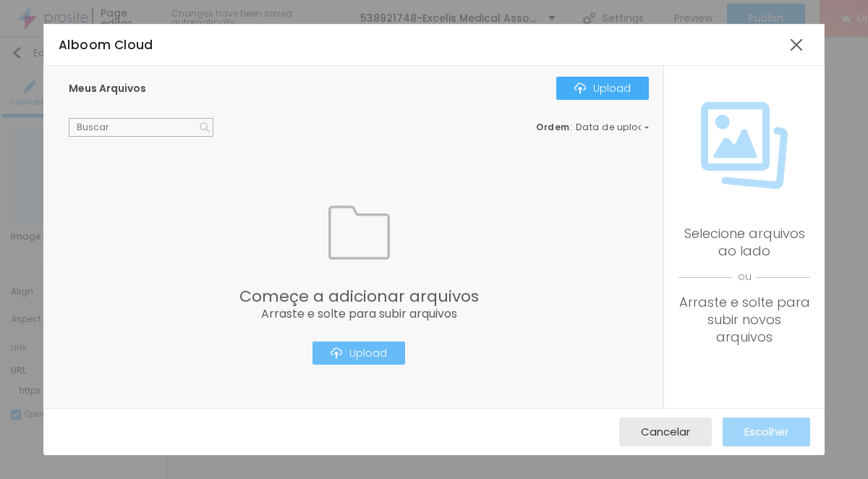  Describe the element at coordinates (666, 431) in the screenshot. I see `button: Cancelar` at that location.